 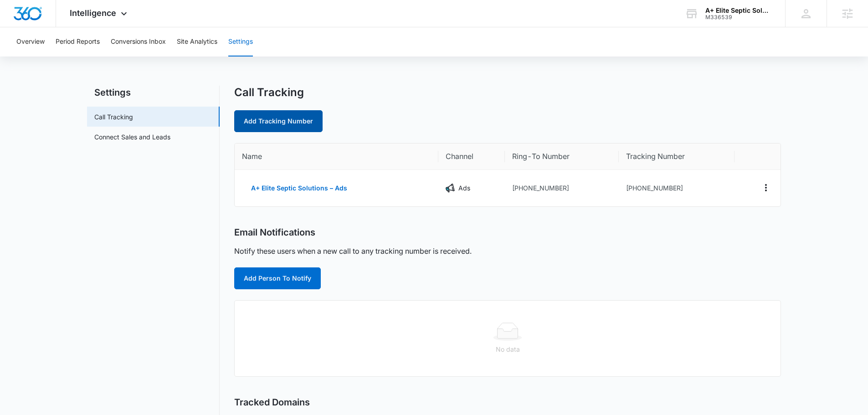 I want to click on button: Site Analytics, so click(x=197, y=42).